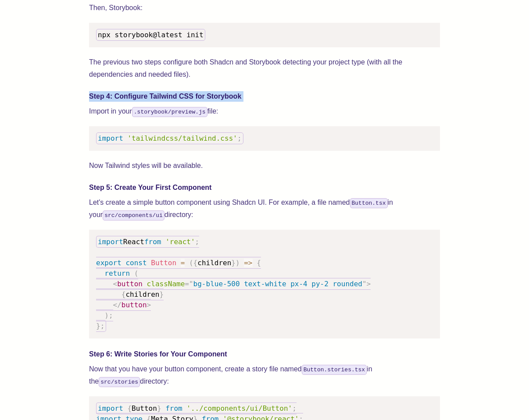 The height and width of the screenshot is (420, 529). Describe the element at coordinates (265, 209) in the screenshot. I see `p: Let's create a simple button component using Shadcn UI. For example, a file named in your directory:` at that location.